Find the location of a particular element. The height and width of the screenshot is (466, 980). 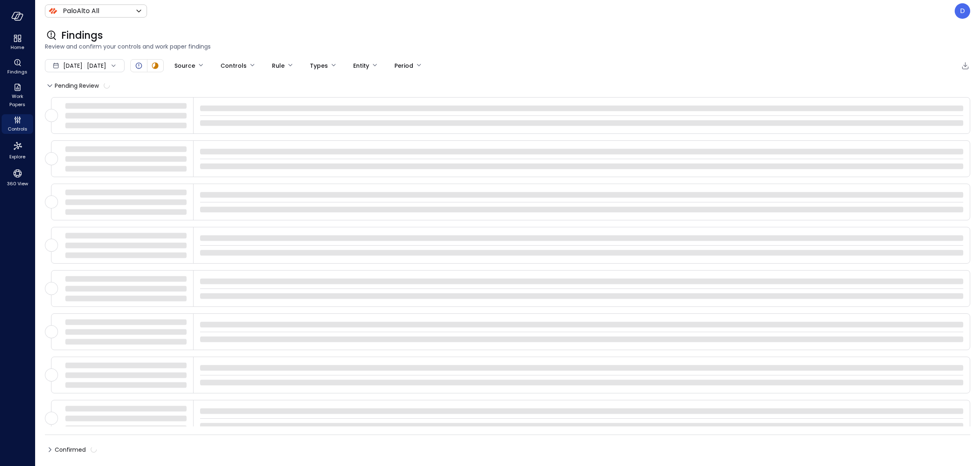

span: Home is located at coordinates (17, 47).